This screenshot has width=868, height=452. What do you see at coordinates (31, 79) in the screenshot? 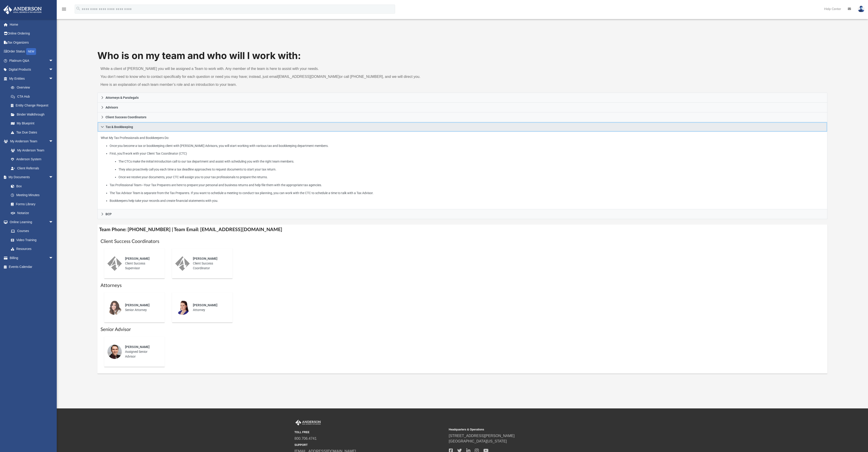
I see `a: My Entitiesarrow_drop_down` at bounding box center [31, 79].